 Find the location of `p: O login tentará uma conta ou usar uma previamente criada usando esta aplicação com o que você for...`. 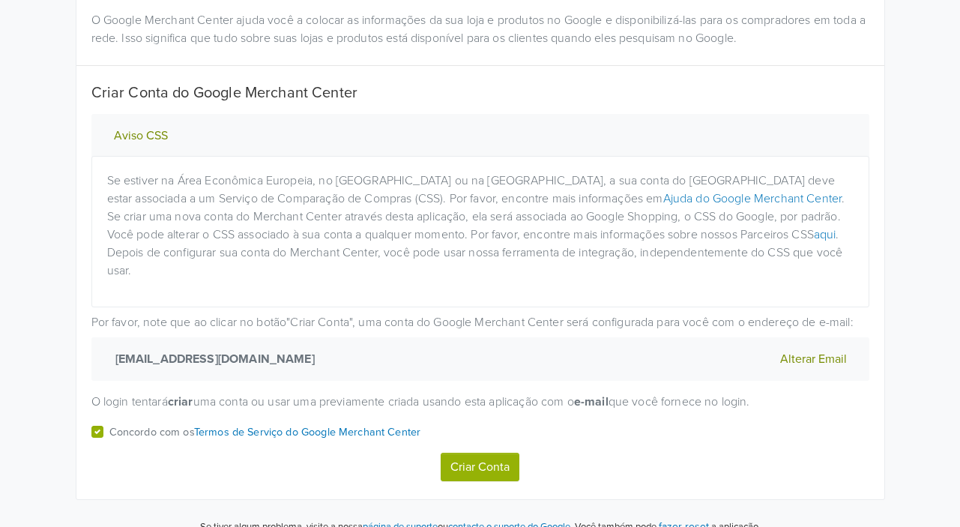

p: O login tentará uma conta ou usar uma previamente criada usando esta aplicação com o que você for... is located at coordinates (480, 402).